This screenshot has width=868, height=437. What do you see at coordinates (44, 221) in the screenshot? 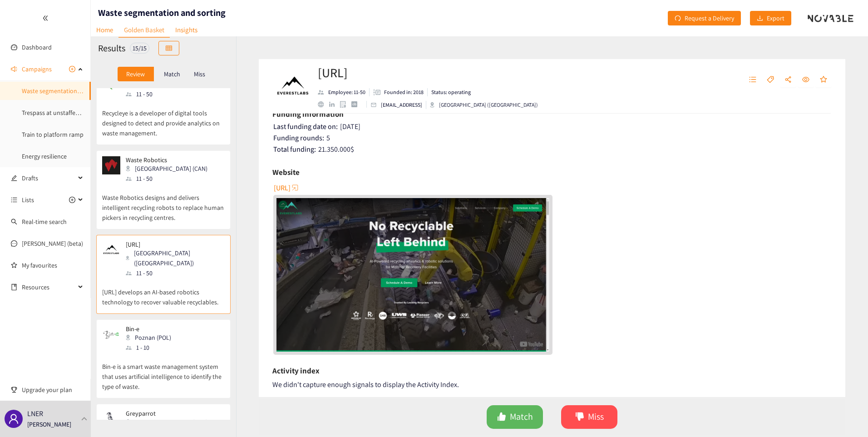
I see `a: Real-time search` at bounding box center [44, 221].